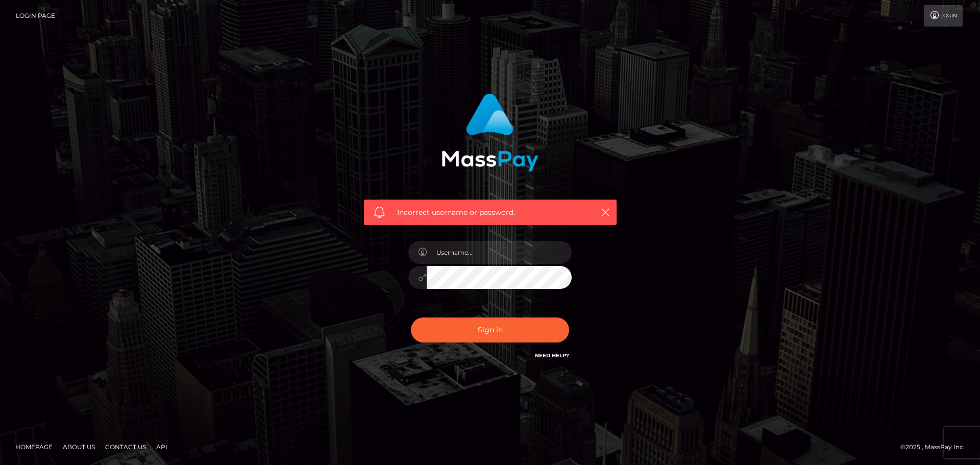 This screenshot has width=980, height=465. What do you see at coordinates (499, 252) in the screenshot?
I see `input: Username...` at bounding box center [499, 252].